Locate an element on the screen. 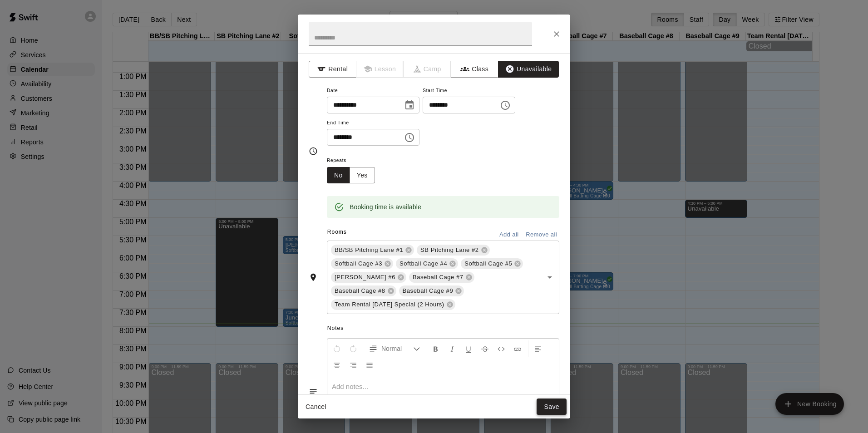 Image resolution: width=868 pixels, height=433 pixels. button: Unavailable is located at coordinates (528, 69).